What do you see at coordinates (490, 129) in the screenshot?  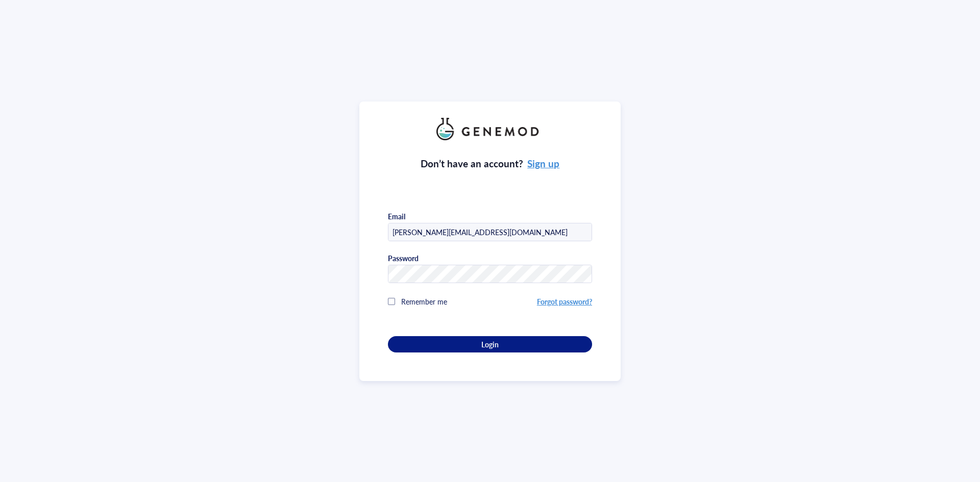 I see `img: genemod_logo_light-BcqUzbGq.png` at bounding box center [490, 129].